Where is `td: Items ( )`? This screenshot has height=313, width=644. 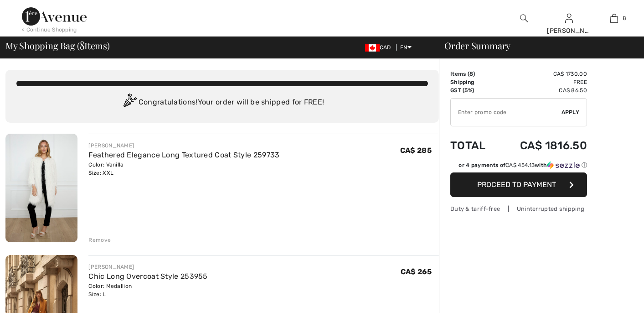 td: Items ( ) is located at coordinates (473, 74).